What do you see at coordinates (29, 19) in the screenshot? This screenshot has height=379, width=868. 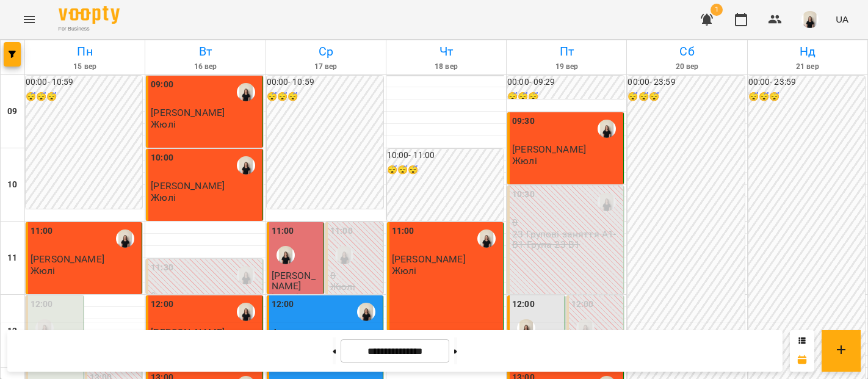 I see `button: Menu` at bounding box center [29, 19].